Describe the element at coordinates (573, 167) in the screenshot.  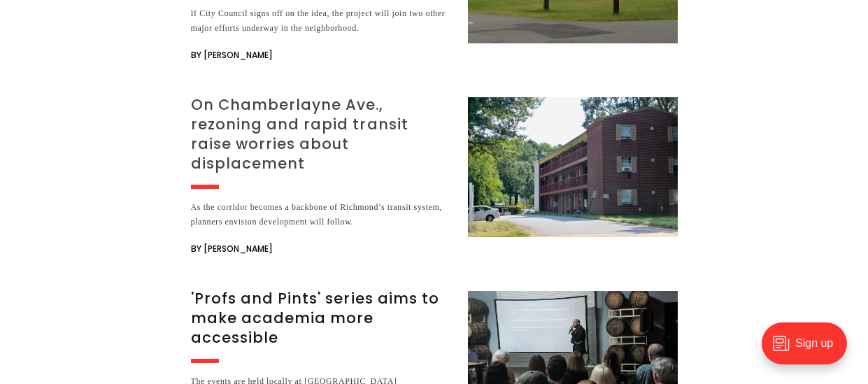
I see `img: On Chamberlayne Ave., rezoning and rapid transit raise worries about displacement` at that location.